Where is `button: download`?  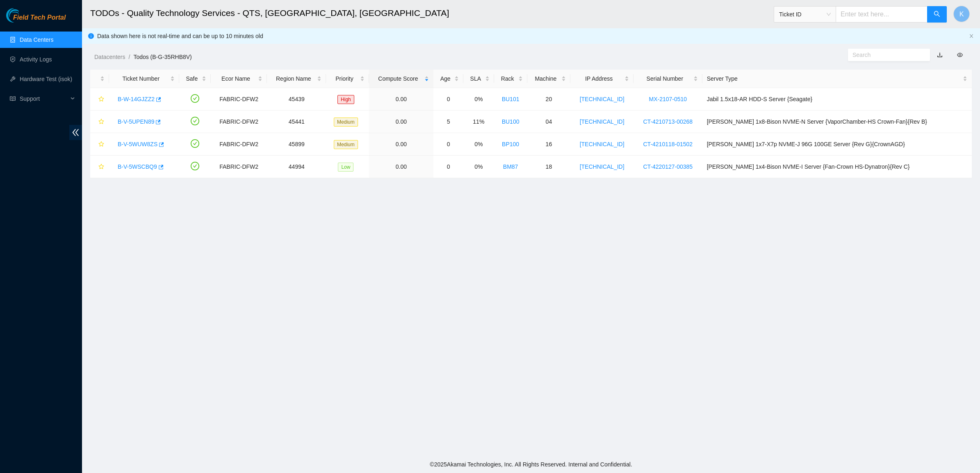 button: download is located at coordinates (940, 55).